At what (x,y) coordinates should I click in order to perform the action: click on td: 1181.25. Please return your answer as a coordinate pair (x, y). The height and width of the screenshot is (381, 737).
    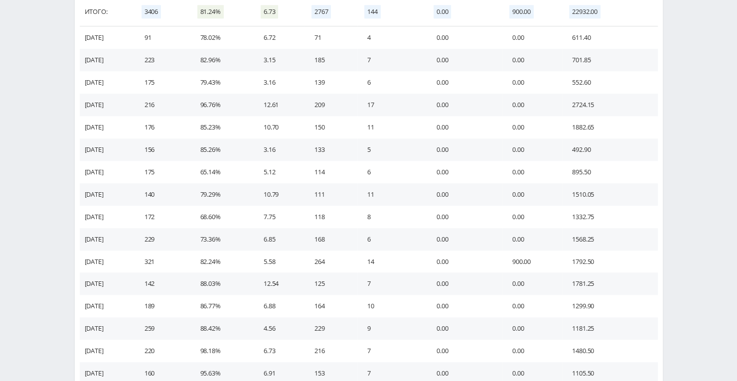
    Looking at the image, I should click on (610, 329).